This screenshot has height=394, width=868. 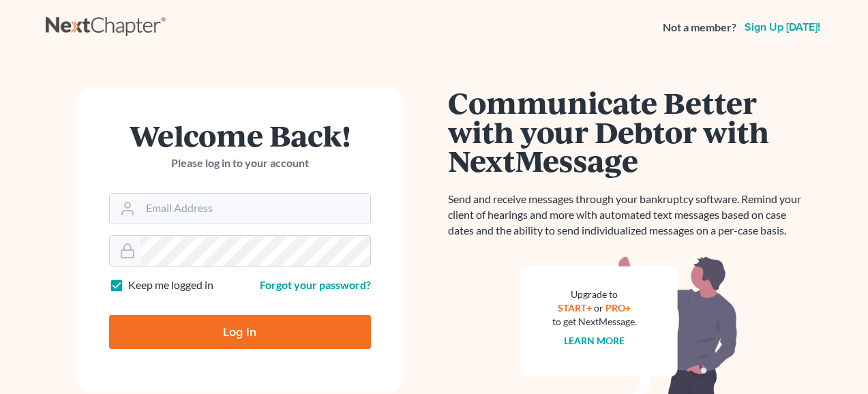 What do you see at coordinates (595, 322) in the screenshot?
I see `div: to get NextMessage.` at bounding box center [595, 322].